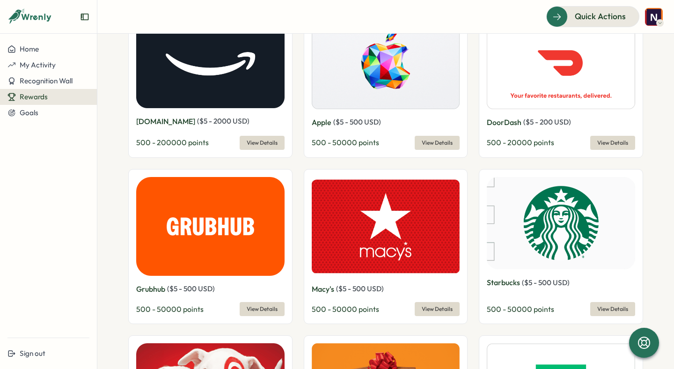  Describe the element at coordinates (85, 17) in the screenshot. I see `button: Expand sidebar` at that location.